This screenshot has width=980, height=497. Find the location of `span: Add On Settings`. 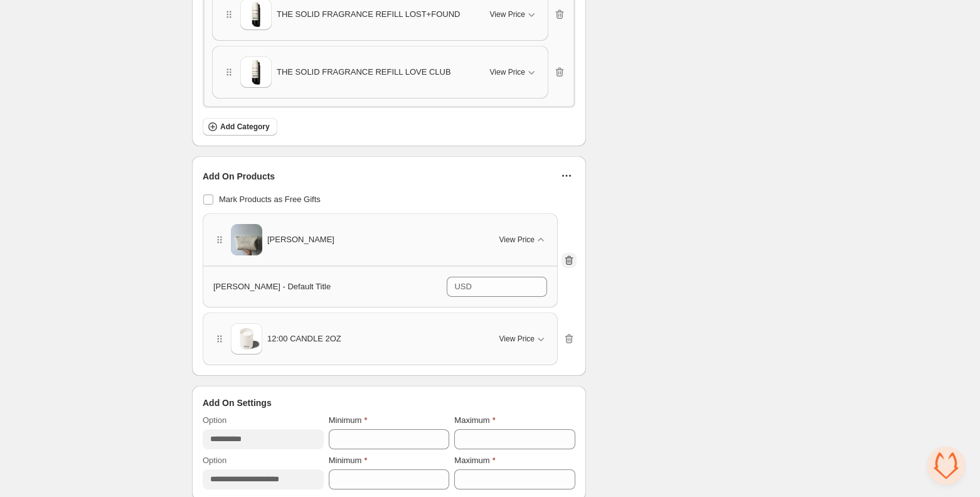

span: Add On Settings is located at coordinates (237, 403).